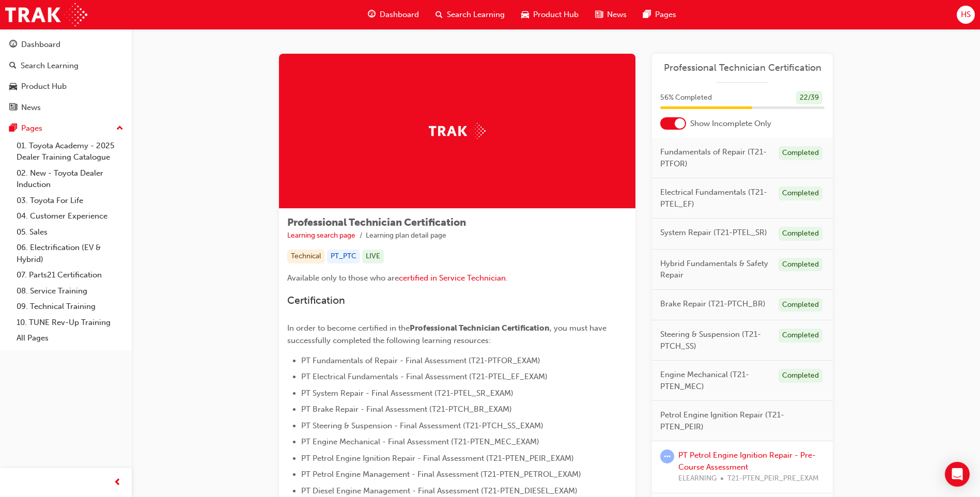 Image resolution: width=980 pixels, height=497 pixels. What do you see at coordinates (476, 14) in the screenshot?
I see `span: Search Learning` at bounding box center [476, 14].